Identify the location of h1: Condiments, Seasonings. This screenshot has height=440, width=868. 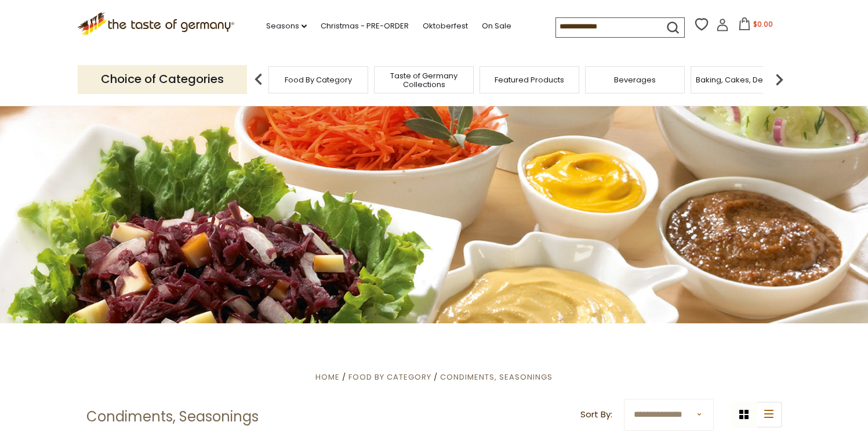
(172, 417).